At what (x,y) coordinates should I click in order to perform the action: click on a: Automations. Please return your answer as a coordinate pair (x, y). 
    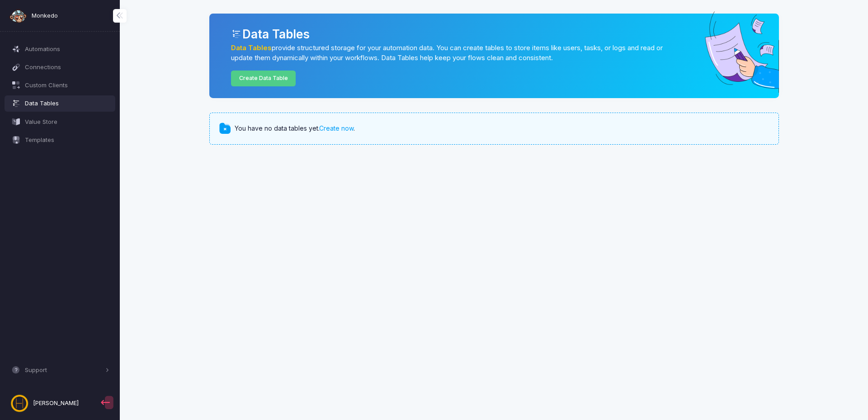
    Looking at the image, I should click on (60, 49).